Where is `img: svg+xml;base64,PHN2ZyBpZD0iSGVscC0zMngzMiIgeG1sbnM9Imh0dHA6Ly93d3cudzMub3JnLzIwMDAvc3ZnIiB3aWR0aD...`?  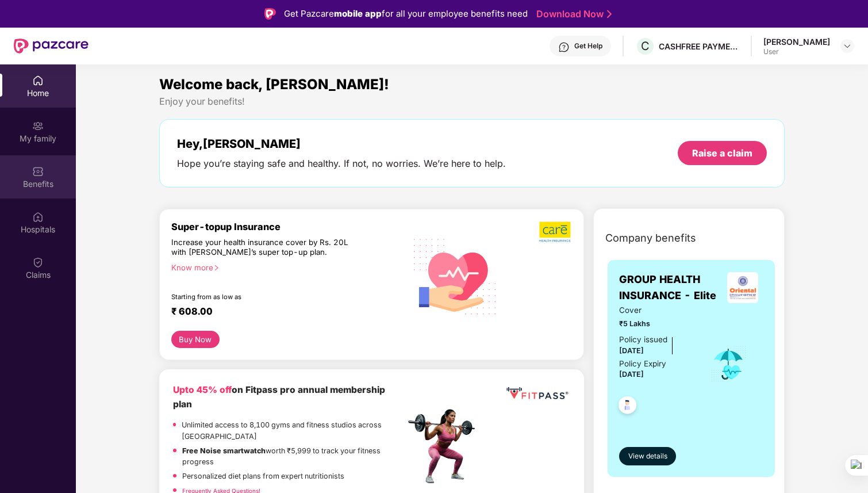
img: svg+xml;base64,PHN2ZyBpZD0iSGVscC0zMngzMiIgeG1sbnM9Imh0dHA6Ly93d3cudzMub3JnLzIwMDAvc3ZnIiB3aWR0aD... is located at coordinates (564, 47).